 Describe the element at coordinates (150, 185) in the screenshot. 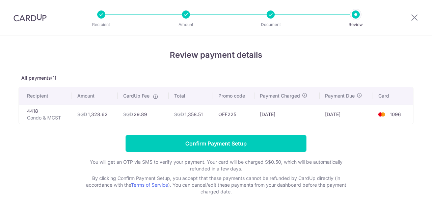

I see `a: Terms of Service` at that location.